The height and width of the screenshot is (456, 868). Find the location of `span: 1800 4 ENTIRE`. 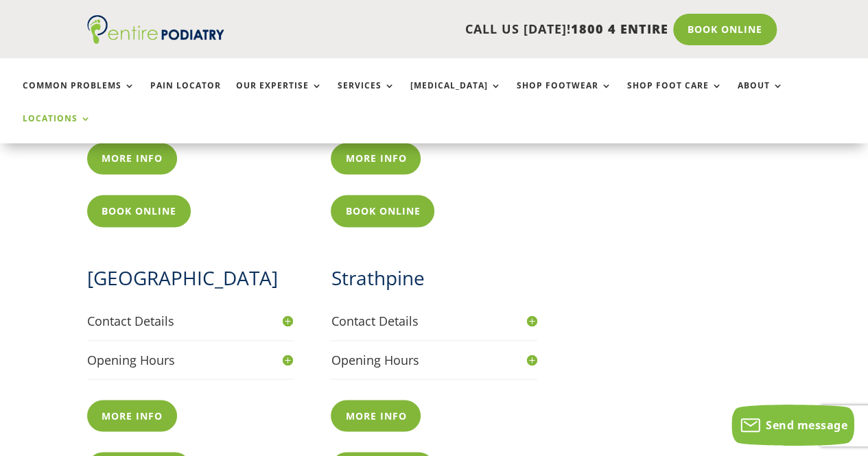

span: 1800 4 ENTIRE is located at coordinates (620, 29).